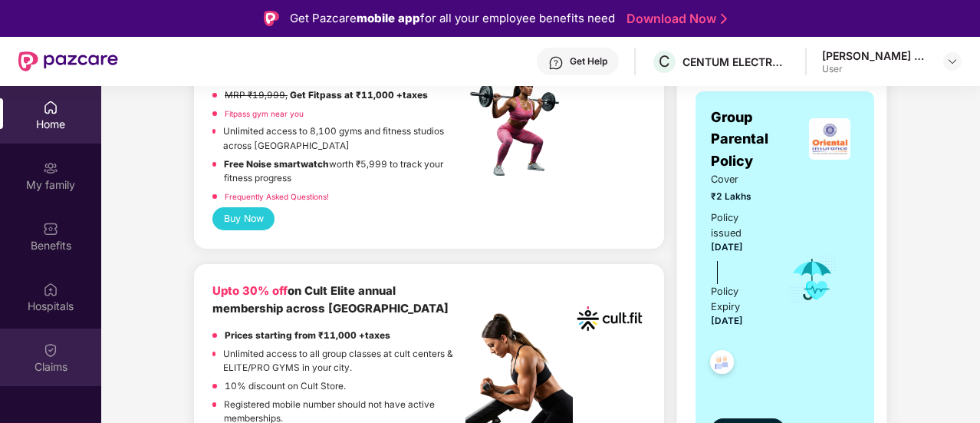 The width and height of the screenshot is (980, 423). I want to click on b: Upto 30% off, so click(250, 291).